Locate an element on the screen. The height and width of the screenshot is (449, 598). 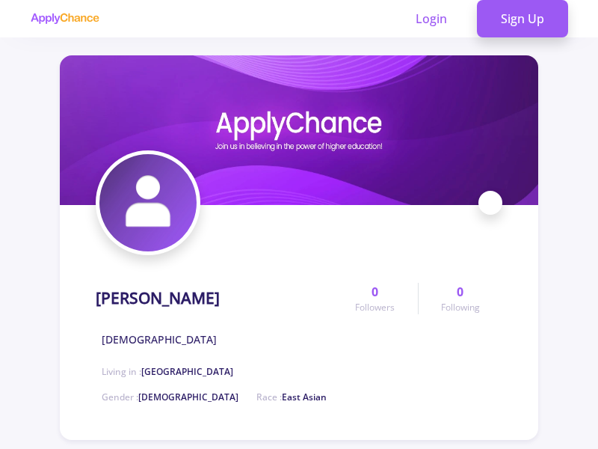
span: Followers is located at coordinates (375, 307).